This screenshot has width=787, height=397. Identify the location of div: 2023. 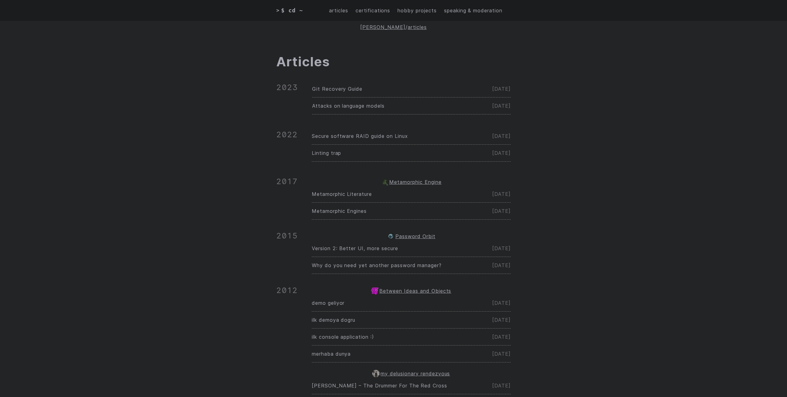
(287, 99).